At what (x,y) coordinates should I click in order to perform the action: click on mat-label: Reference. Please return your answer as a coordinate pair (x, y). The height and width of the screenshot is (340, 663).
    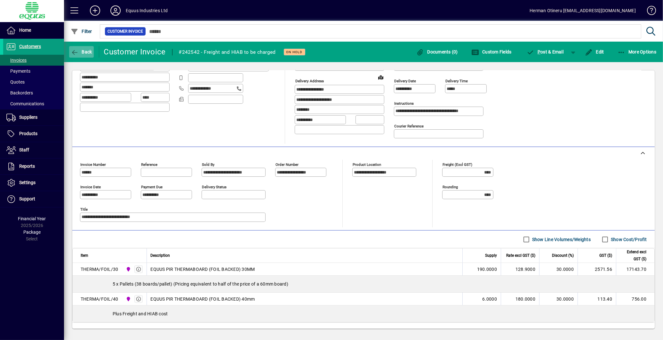
    Looking at the image, I should click on (149, 164).